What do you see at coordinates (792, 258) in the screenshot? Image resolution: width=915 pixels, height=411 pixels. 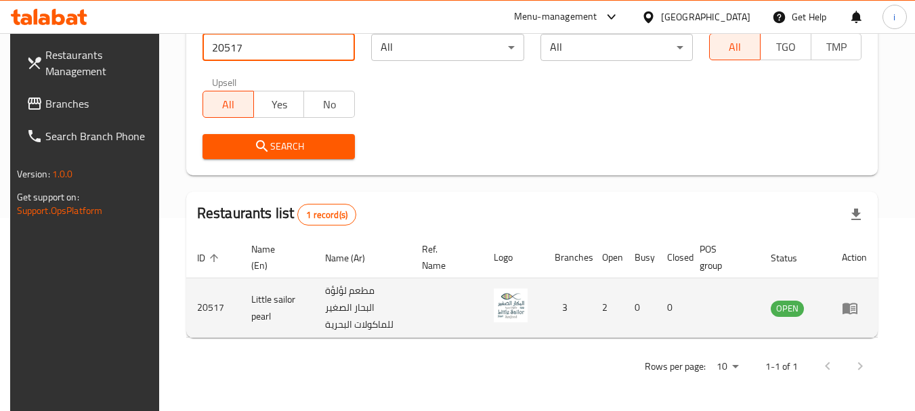 I see `span: Status` at bounding box center [792, 258].